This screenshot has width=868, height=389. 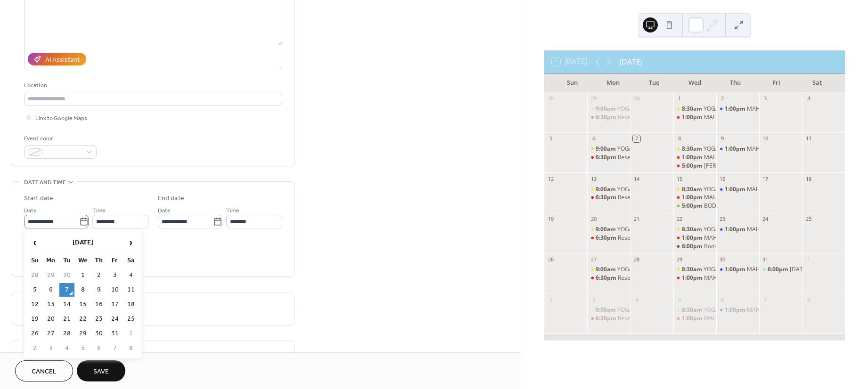 What do you see at coordinates (636, 178) in the screenshot?
I see `div: 14` at bounding box center [636, 178].